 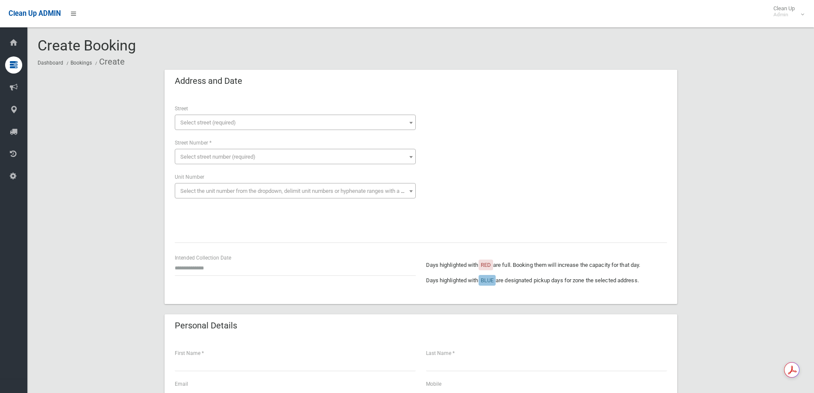 I want to click on span: BLUE, so click(x=487, y=280).